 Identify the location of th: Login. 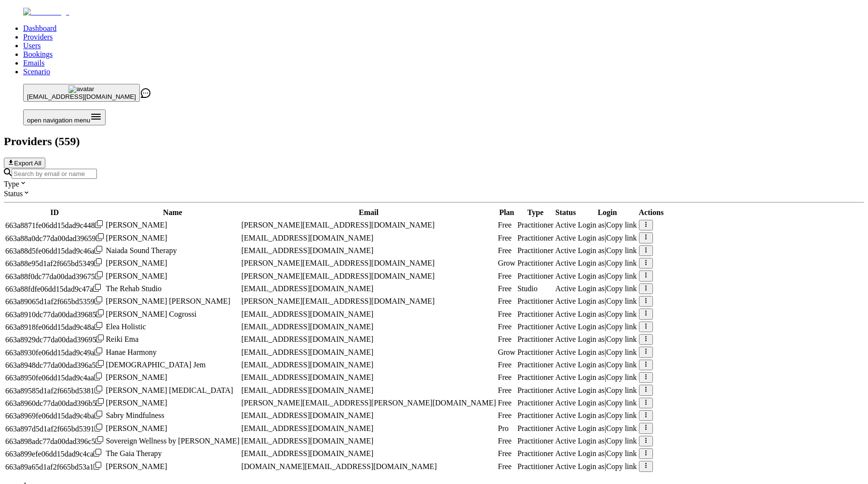
(607, 213).